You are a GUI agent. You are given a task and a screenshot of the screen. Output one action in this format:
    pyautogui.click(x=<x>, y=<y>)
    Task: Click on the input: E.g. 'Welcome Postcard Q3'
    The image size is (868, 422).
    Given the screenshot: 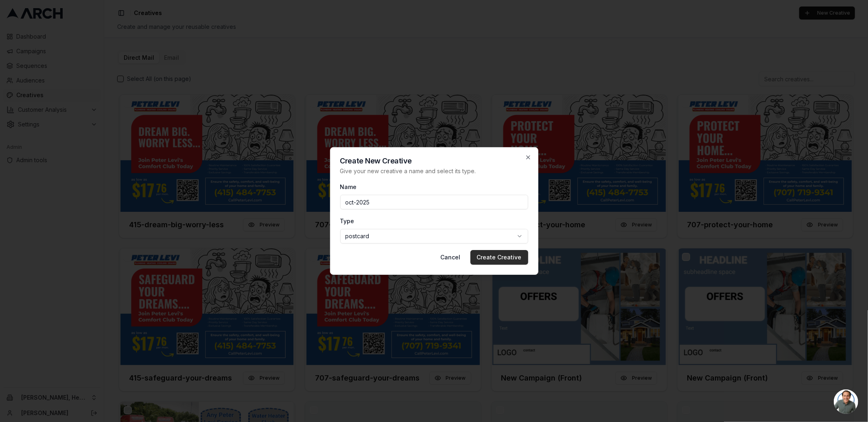 What is the action you would take?
    pyautogui.click(x=434, y=202)
    